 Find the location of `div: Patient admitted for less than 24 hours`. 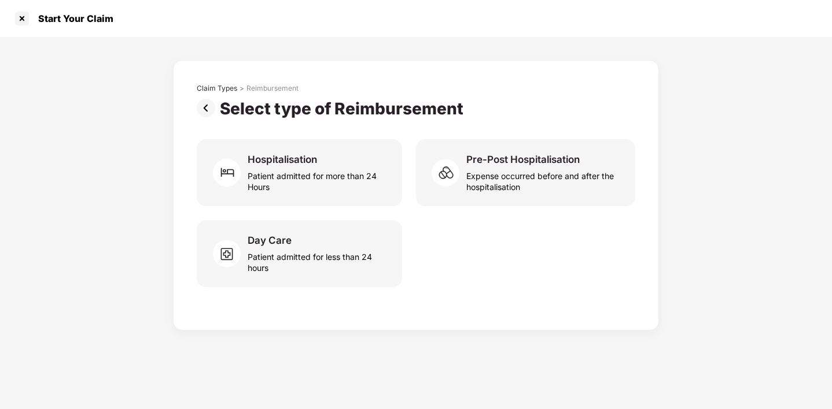

div: Patient admitted for less than 24 hours is located at coordinates (318, 260).